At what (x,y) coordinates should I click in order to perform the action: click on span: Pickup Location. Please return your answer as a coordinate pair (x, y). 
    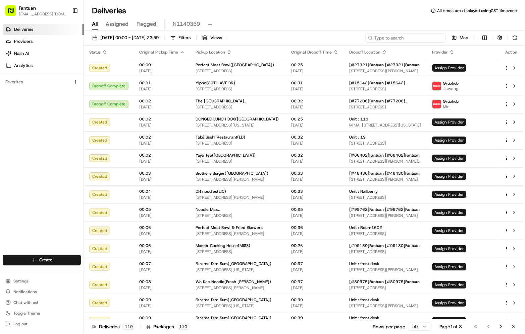
    Looking at the image, I should click on (210, 52).